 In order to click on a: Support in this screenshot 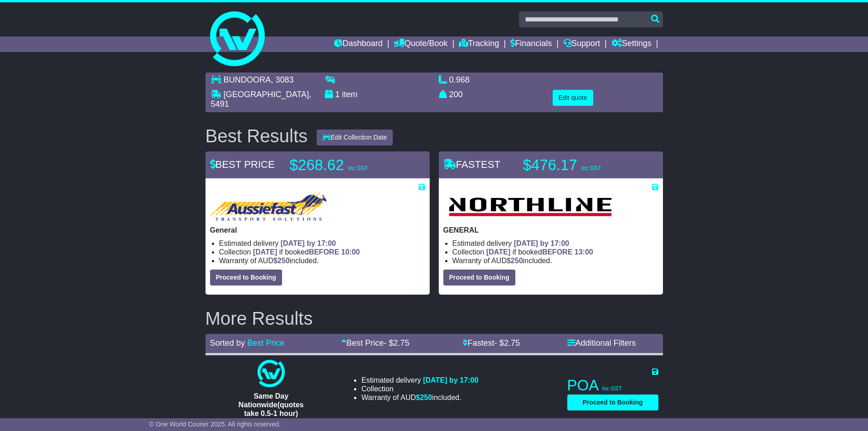, I will do `click(581, 44)`.